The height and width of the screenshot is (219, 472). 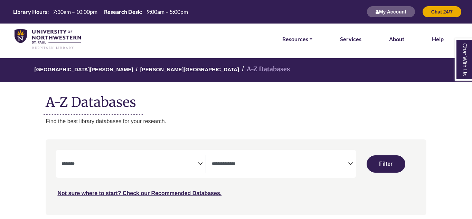 What do you see at coordinates (351, 39) in the screenshot?
I see `a: Services` at bounding box center [351, 39].